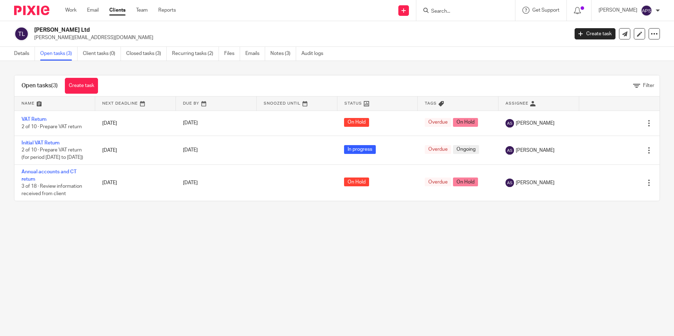 This screenshot has height=336, width=674. Describe the element at coordinates (167, 10) in the screenshot. I see `a: Reports` at that location.